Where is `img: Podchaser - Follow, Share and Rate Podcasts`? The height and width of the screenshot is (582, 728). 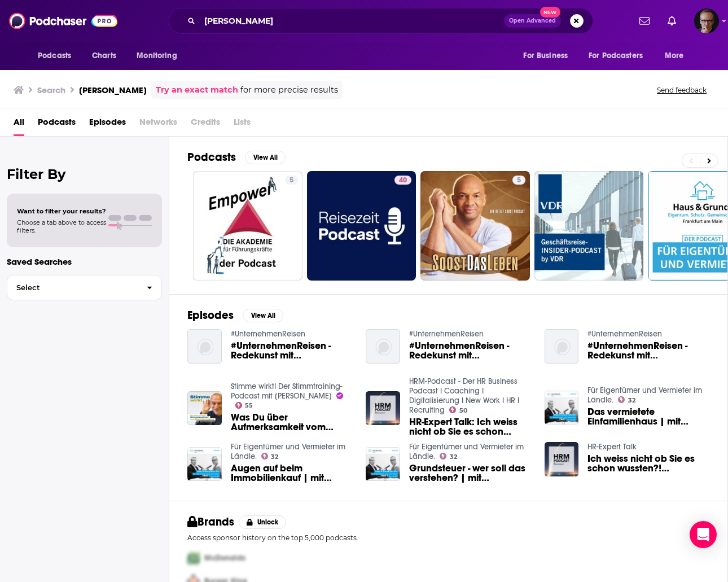 img: Podchaser - Follow, Share and Rate Podcasts is located at coordinates (63, 21).